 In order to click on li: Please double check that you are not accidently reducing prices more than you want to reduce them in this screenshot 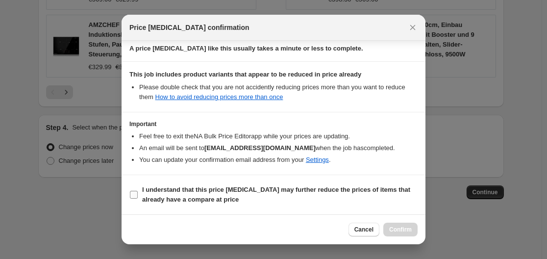, I will do `click(278, 92)`.